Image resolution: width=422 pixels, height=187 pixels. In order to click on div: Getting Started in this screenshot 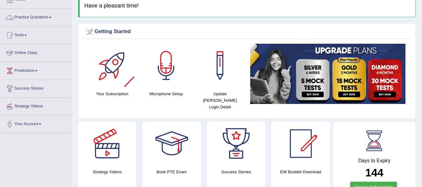, I will do `click(247, 32)`.